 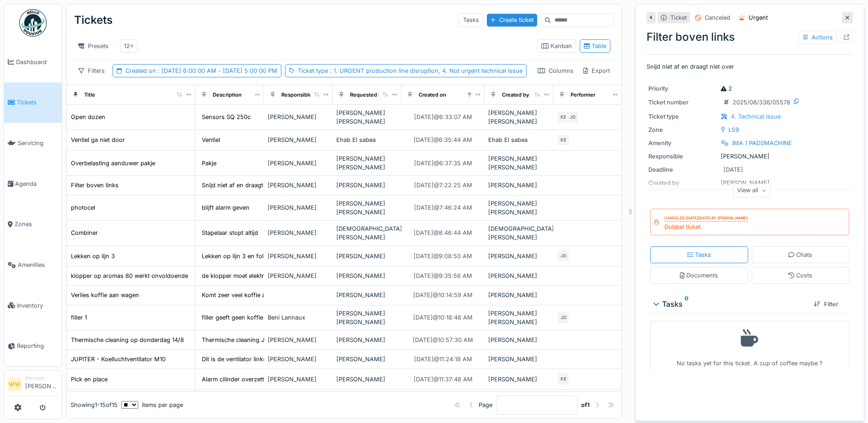 I want to click on p: Snijd niet af en draagt niet over, so click(x=749, y=67).